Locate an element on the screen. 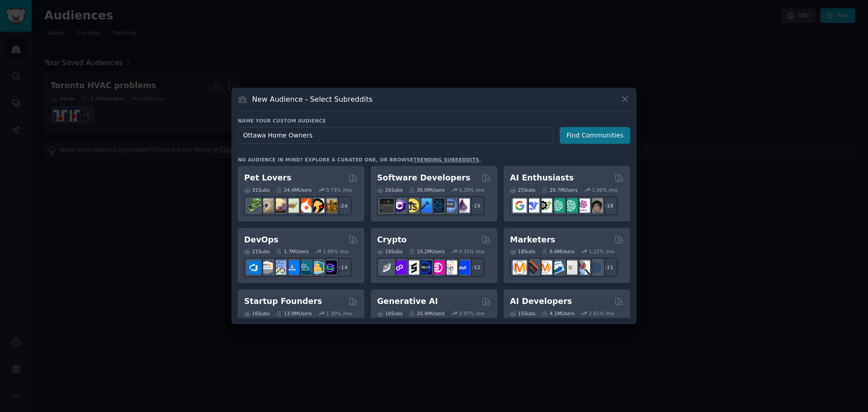 This screenshot has width=868, height=412. img: AskMarketing is located at coordinates (545, 267).